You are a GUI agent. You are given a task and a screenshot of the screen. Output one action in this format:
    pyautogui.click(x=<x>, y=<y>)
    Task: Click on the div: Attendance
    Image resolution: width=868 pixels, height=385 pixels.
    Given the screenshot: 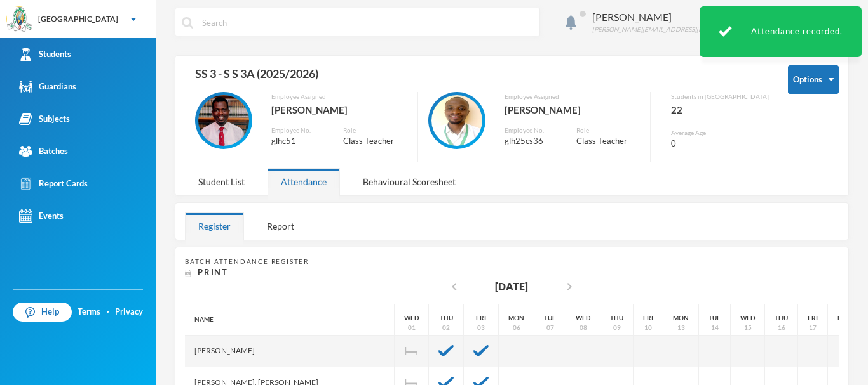 What is the action you would take?
    pyautogui.click(x=304, y=182)
    